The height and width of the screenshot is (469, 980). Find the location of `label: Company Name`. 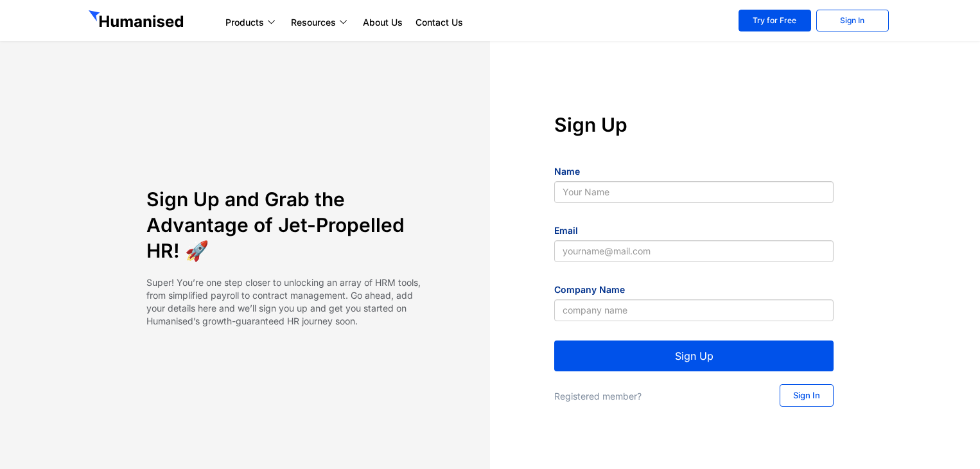

label: Company Name is located at coordinates (589, 290).